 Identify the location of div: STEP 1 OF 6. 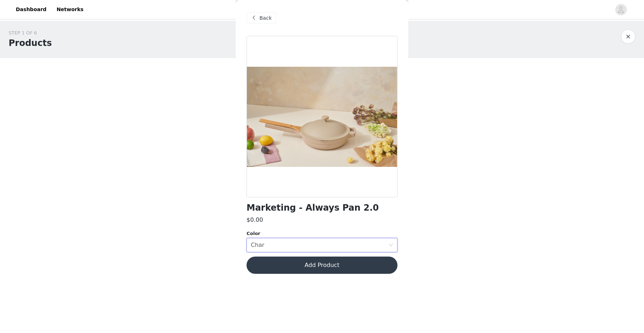
(30, 33).